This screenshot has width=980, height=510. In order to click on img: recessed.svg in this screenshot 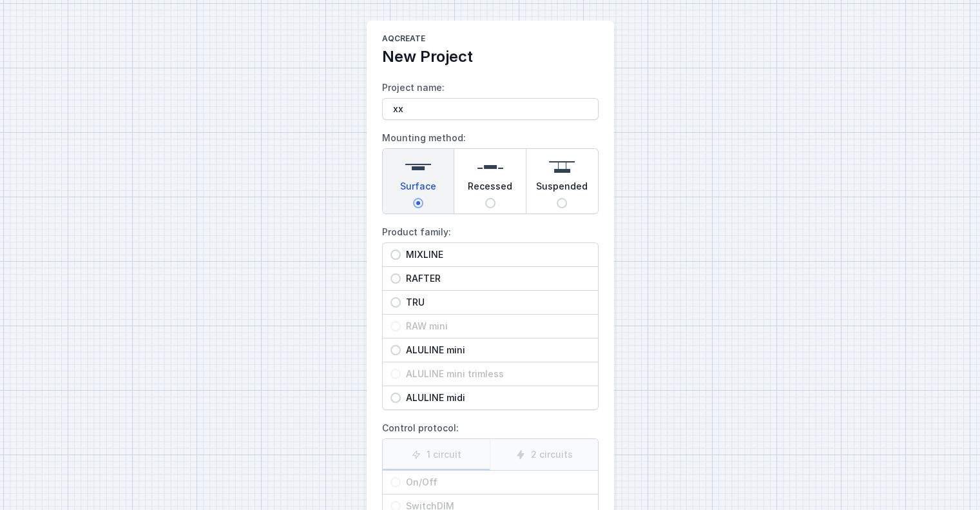, I will do `click(490, 167)`.